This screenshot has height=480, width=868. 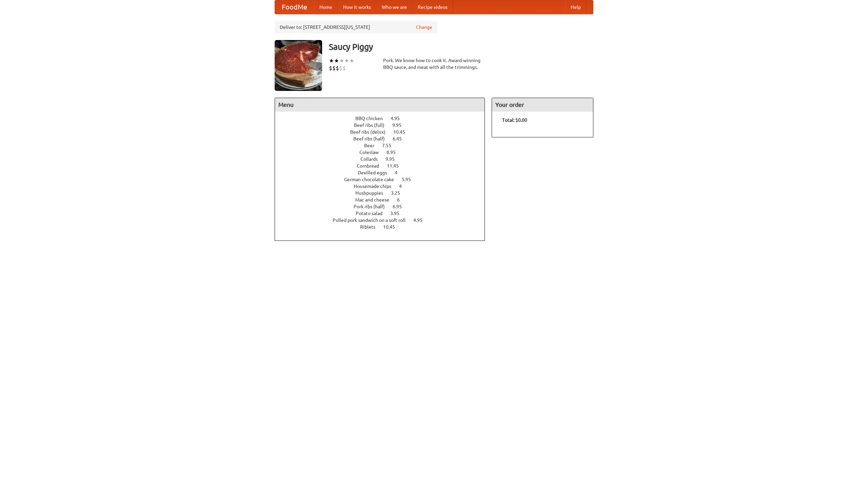 What do you see at coordinates (372, 153) in the screenshot?
I see `span: Coleslaw` at bounding box center [372, 153].